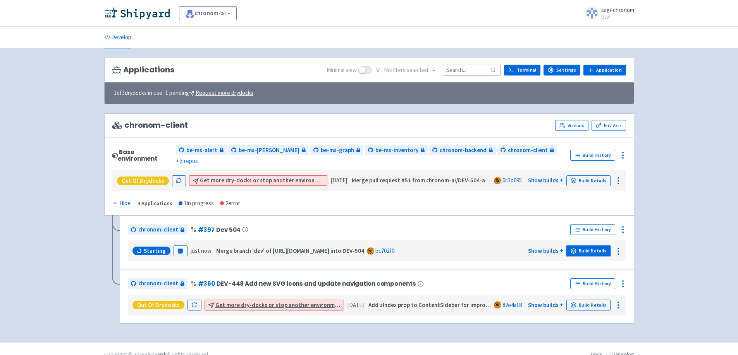  What do you see at coordinates (208, 13) in the screenshot?
I see `a: chronom-ai` at bounding box center [208, 13].